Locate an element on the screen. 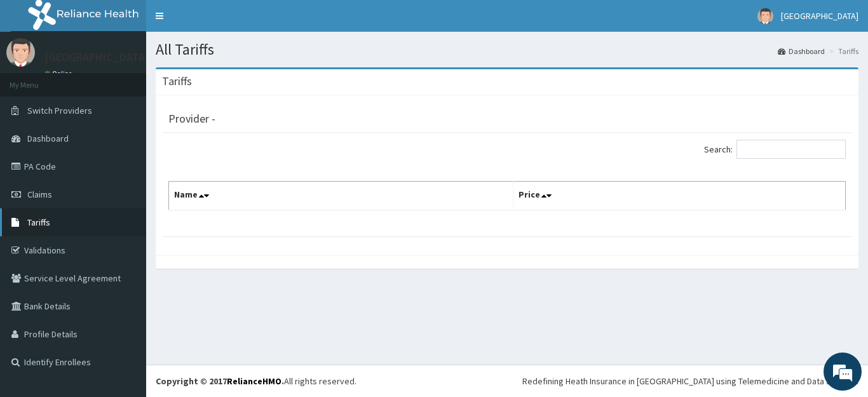  span: Switch Providers is located at coordinates (59, 111).